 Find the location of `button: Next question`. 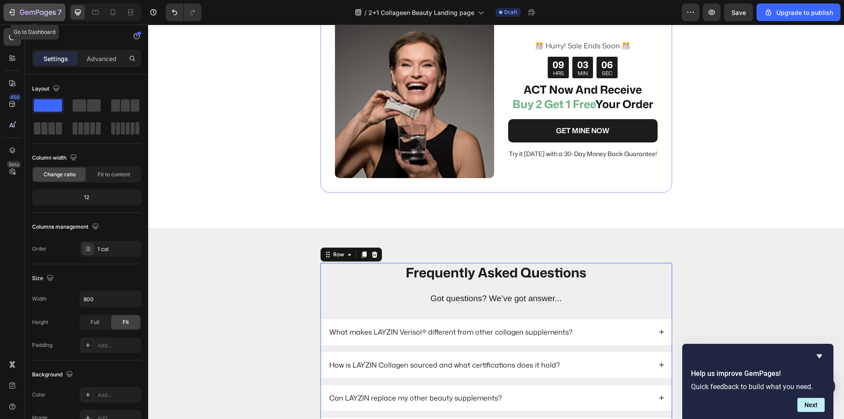

button: Next question is located at coordinates (811, 405).